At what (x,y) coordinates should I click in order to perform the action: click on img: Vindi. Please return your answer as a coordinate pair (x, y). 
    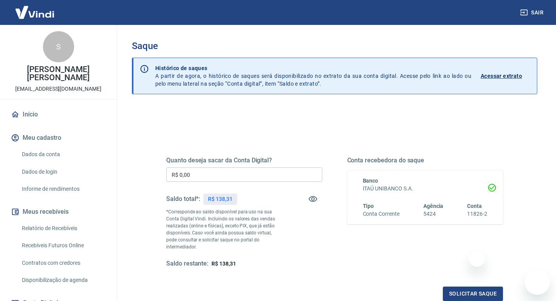
    Looking at the image, I should click on (35, 12).